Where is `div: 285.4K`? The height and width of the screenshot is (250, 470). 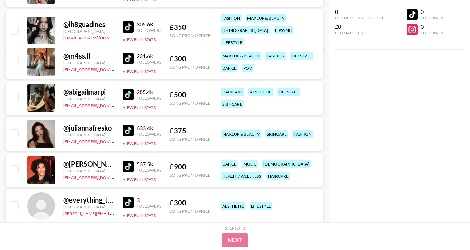 div: 285.4K is located at coordinates (149, 92).